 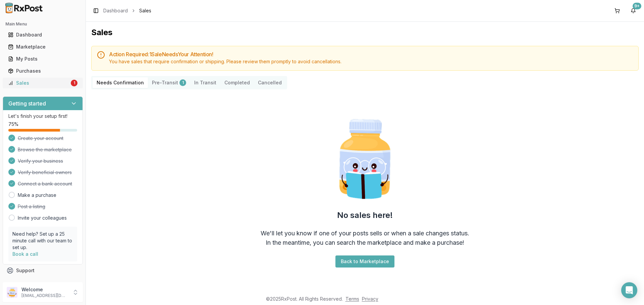 What do you see at coordinates (127, 11) in the screenshot?
I see `nav: breadcrumb` at bounding box center [127, 11].